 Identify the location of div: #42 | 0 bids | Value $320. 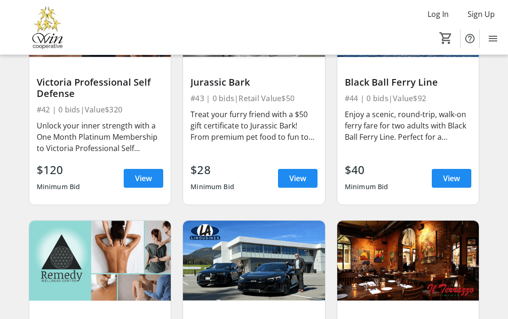
(100, 110).